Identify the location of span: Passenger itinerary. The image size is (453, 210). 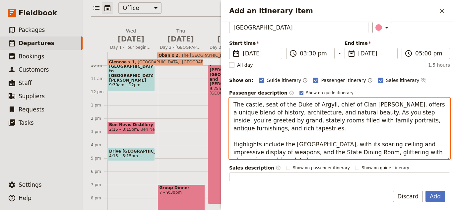
(343, 80).